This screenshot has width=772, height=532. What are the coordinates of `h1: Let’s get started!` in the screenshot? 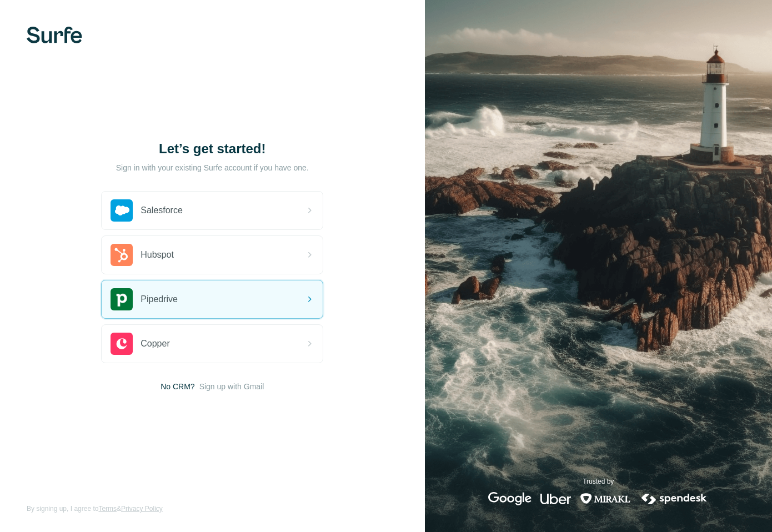 It's located at (212, 149).